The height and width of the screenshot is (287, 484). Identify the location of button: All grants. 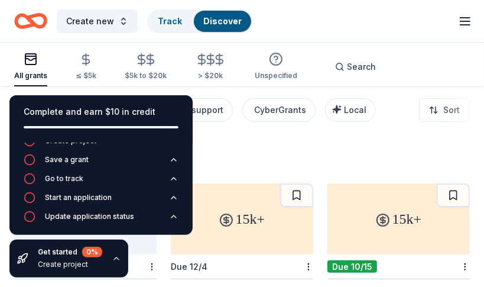
(31, 67).